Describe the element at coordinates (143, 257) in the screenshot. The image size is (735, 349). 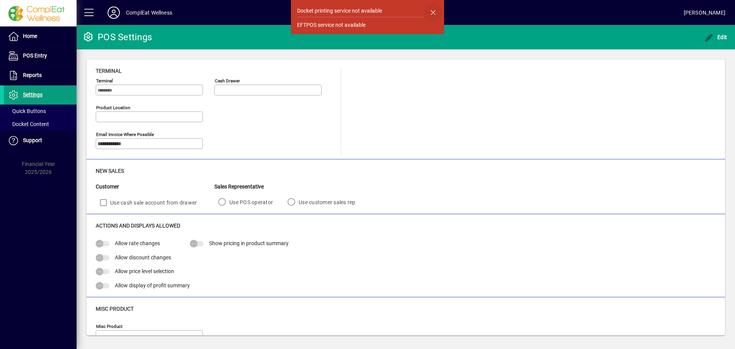
I see `span: Allow discount changes` at that location.